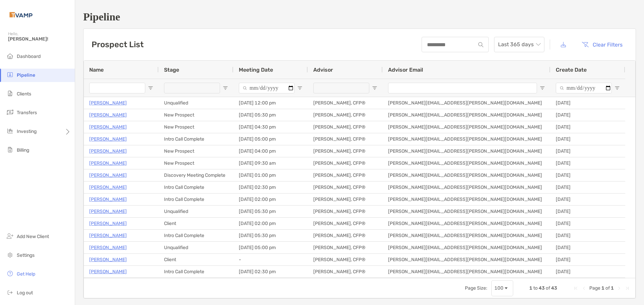 The height and width of the screenshot is (305, 644). What do you see at coordinates (26, 274) in the screenshot?
I see `span: Get Help` at bounding box center [26, 274].